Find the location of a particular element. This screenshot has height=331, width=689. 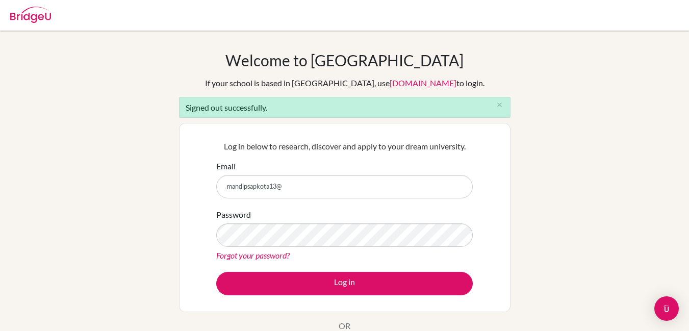

button: Close is located at coordinates (500, 105).